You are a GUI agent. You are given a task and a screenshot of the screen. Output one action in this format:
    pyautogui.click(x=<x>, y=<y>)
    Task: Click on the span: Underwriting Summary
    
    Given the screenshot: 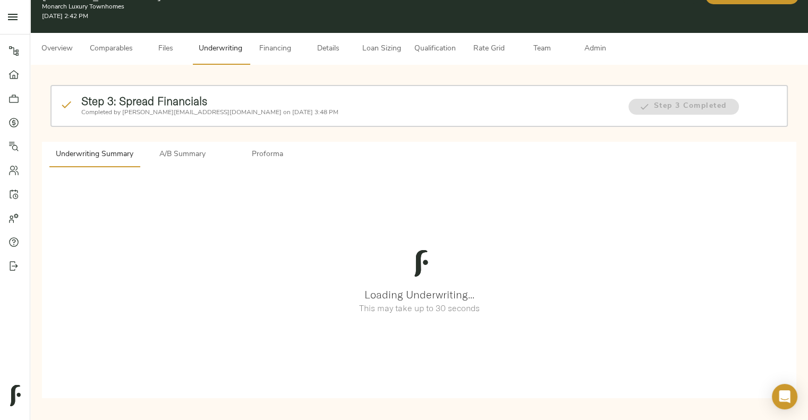 What is the action you would take?
    pyautogui.click(x=95, y=155)
    